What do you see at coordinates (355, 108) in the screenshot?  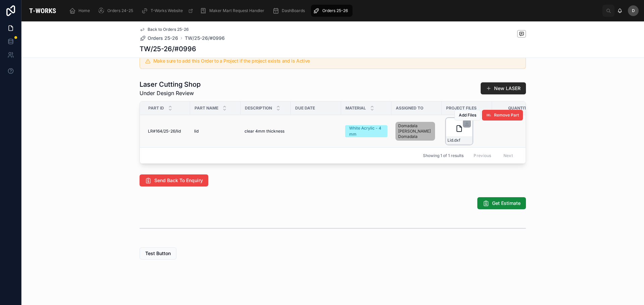 I see `span: Material` at bounding box center [355, 108].